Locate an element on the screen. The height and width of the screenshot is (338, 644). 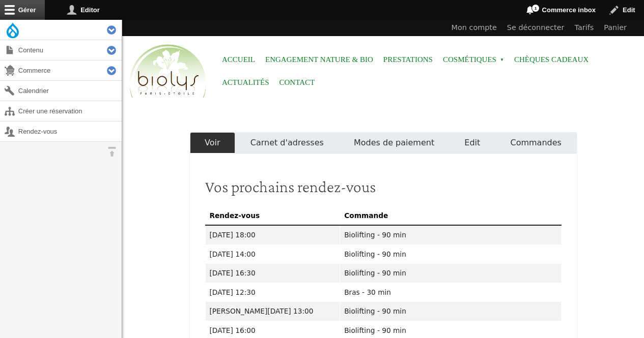
a: Voir is located at coordinates (213, 143).